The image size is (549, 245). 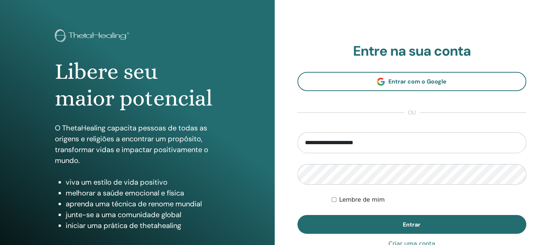 I want to click on font: Lembre de mim, so click(x=362, y=199).